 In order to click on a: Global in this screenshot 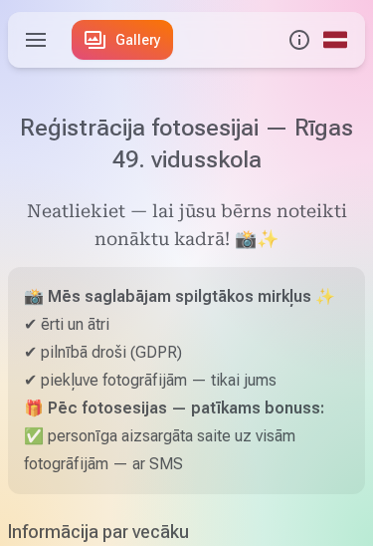, I will do `click(336, 40)`.